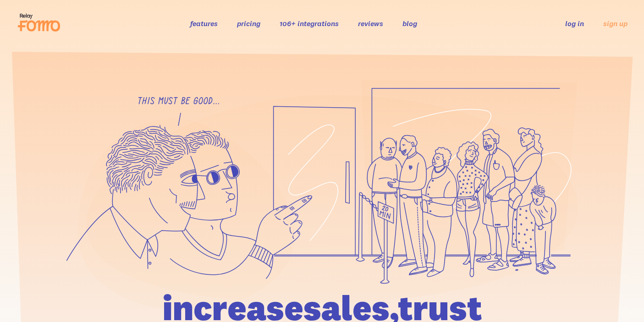 This screenshot has height=322, width=644. What do you see at coordinates (309, 24) in the screenshot?
I see `a: 106+ integrations` at bounding box center [309, 24].